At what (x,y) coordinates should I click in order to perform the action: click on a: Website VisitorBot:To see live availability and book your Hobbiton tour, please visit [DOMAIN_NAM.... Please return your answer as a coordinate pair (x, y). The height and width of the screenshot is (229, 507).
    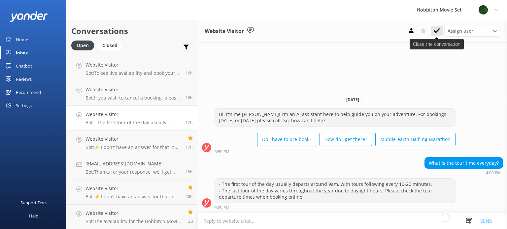
    Looking at the image, I should click on (132, 69).